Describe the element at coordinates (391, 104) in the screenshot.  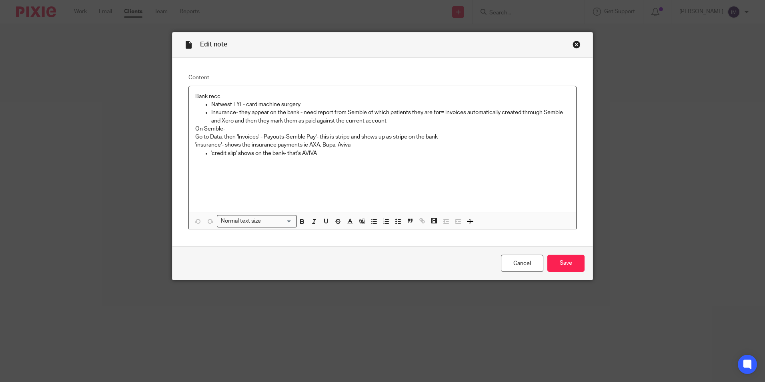
I see `p: Natwest TYL- card machine surgery` at that location.